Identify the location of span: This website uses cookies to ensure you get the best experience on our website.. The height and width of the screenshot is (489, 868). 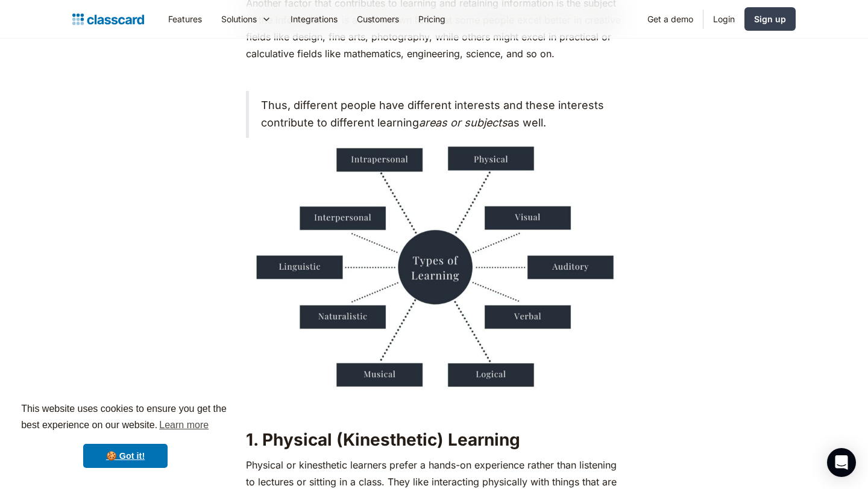
(125, 418).